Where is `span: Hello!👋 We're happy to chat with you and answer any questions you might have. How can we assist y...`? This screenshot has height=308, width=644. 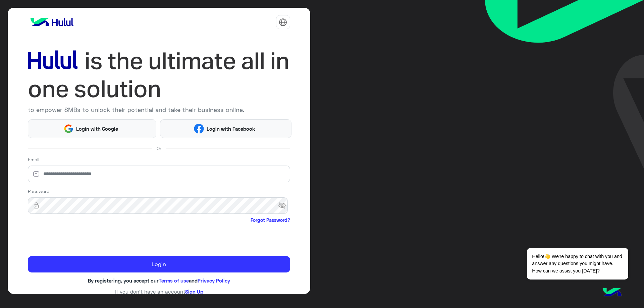
span: Hello!👋 We're happy to chat with you and answer any questions you might have. How can we assist y... is located at coordinates (577, 264).